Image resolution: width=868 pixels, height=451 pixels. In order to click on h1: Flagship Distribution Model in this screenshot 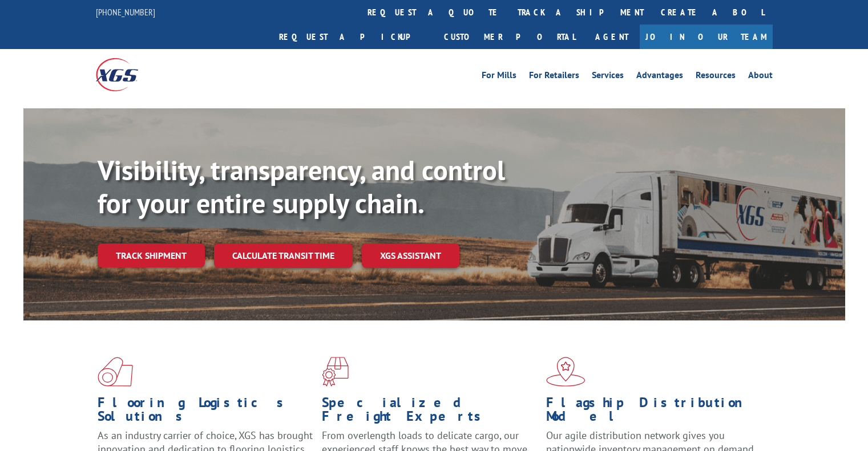, I will do `click(654, 412)`.